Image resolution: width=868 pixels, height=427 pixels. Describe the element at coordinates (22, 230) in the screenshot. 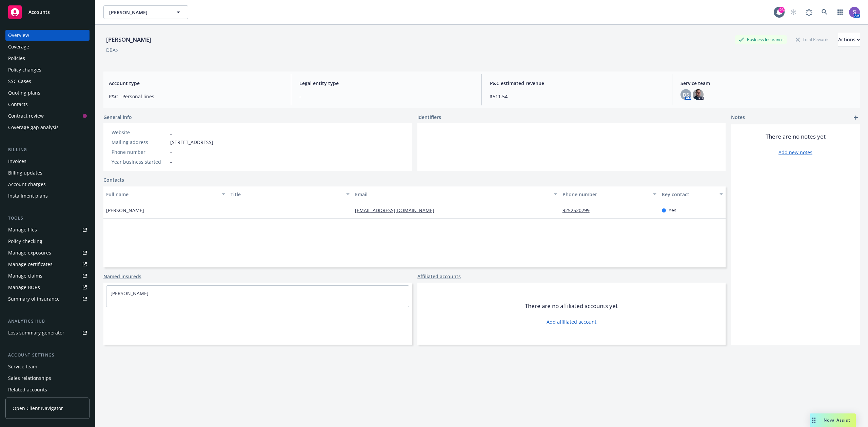

I see `div: Manage files` at that location.